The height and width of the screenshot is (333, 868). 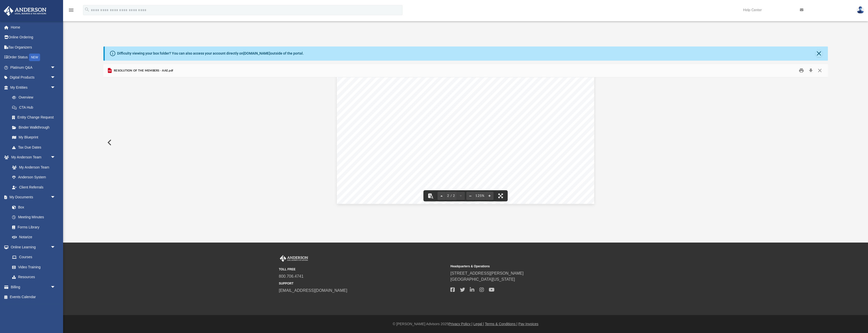 What do you see at coordinates (861, 10) in the screenshot?
I see `img: User Pic` at bounding box center [861, 10].